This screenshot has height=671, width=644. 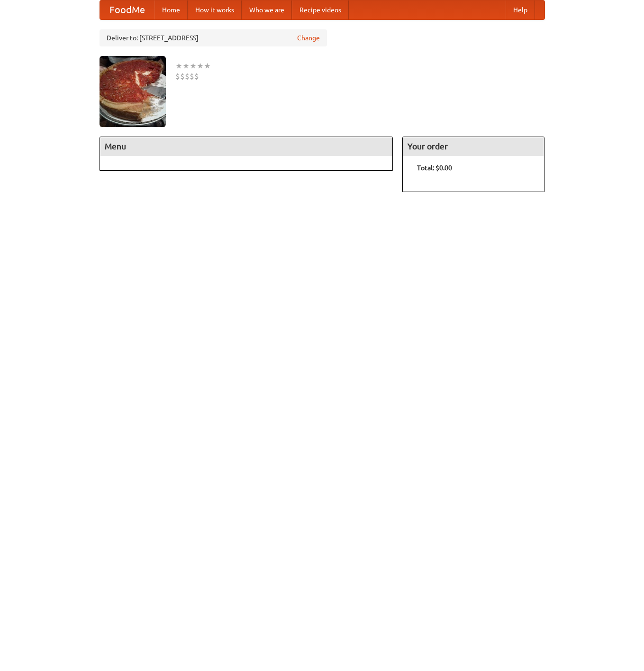 What do you see at coordinates (246, 147) in the screenshot?
I see `h4: Menu` at bounding box center [246, 147].